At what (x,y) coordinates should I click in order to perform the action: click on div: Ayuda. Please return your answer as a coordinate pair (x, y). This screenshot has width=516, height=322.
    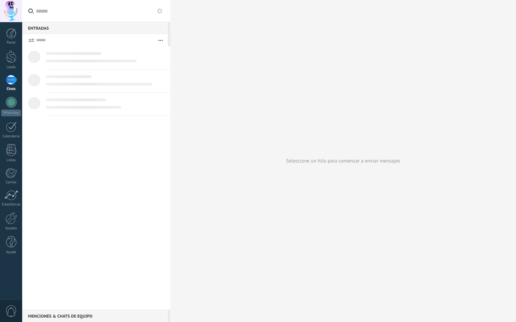
    Looking at the image, I should click on (11, 252).